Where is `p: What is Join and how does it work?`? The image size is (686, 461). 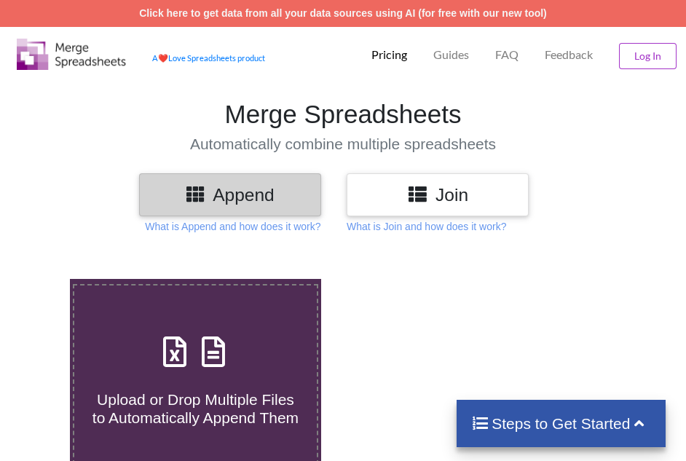
p: What is Join and how does it work? is located at coordinates (426, 227).